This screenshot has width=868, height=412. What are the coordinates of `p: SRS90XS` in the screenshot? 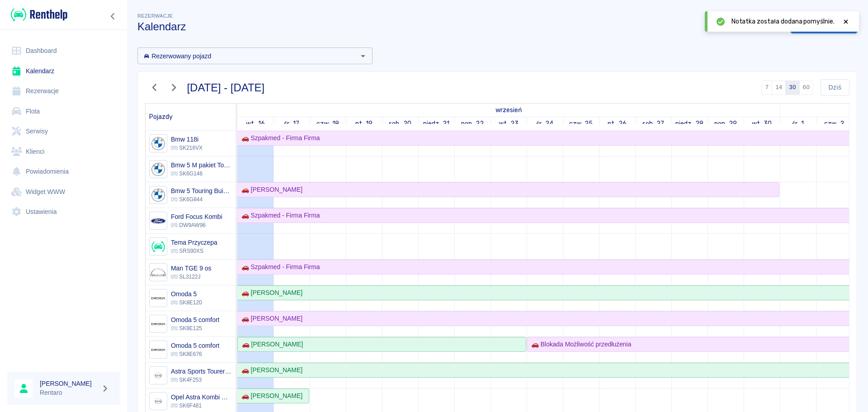 It's located at (194, 251).